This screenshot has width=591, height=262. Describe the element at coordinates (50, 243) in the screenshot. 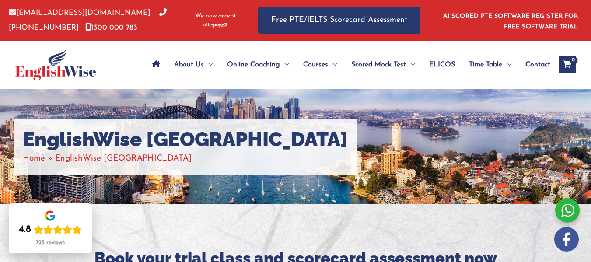

I see `div: 725 reviews` at that location.